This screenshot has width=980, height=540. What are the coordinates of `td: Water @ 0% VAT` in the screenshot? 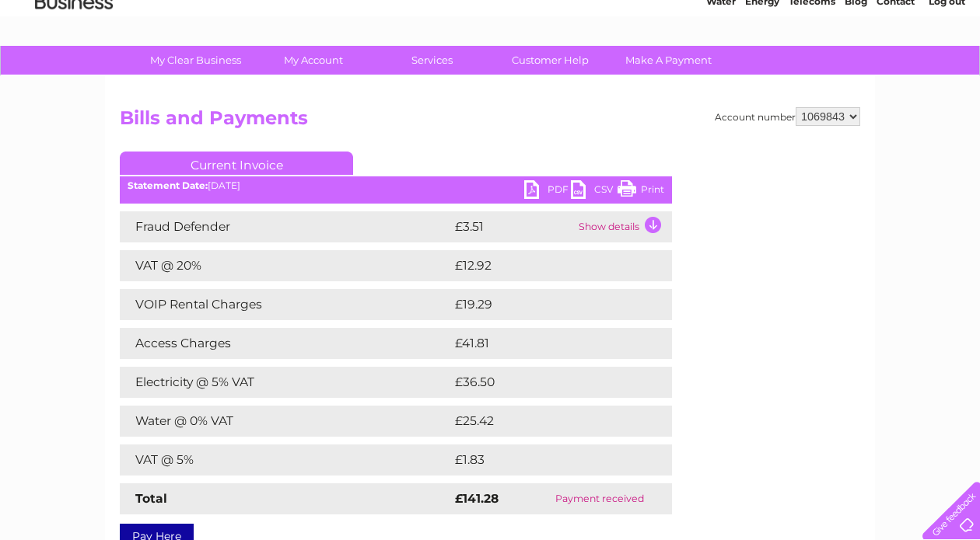 It's located at (285, 421).